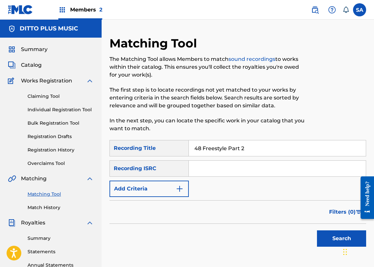 This screenshot has width=374, height=267. What do you see at coordinates (61, 110) in the screenshot?
I see `a: Individual Registration Tool` at bounding box center [61, 110].